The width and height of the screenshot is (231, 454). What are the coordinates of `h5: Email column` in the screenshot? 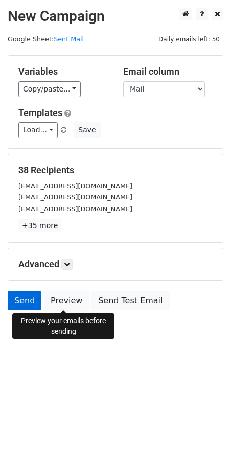 It's located at (168, 72).